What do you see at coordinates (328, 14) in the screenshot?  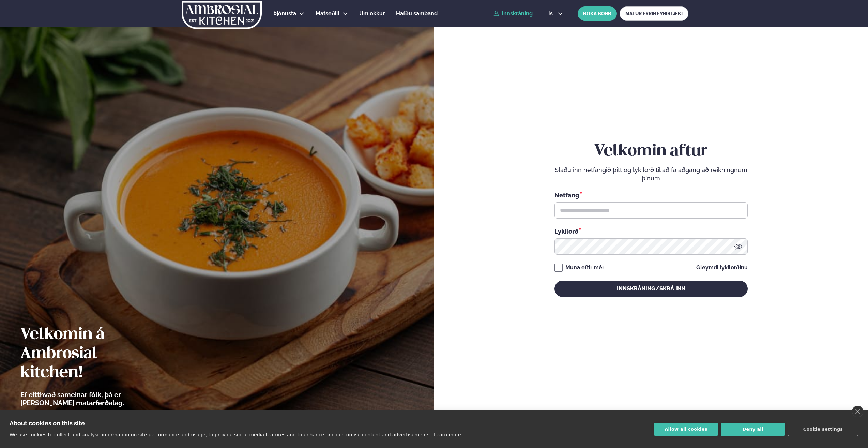 I see `span: Matseðill` at bounding box center [328, 14].